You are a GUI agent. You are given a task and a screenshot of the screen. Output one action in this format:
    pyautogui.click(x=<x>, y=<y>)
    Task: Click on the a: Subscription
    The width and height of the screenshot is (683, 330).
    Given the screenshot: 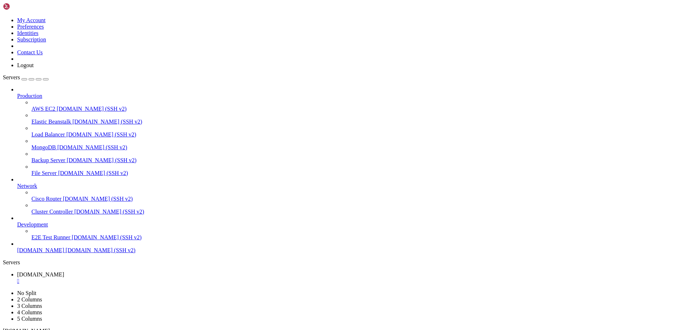 What is the action you would take?
    pyautogui.click(x=31, y=39)
    